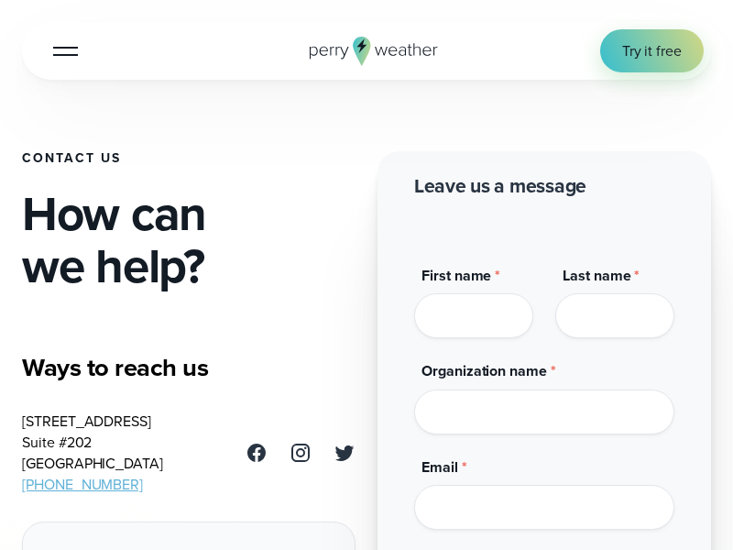  Describe the element at coordinates (652, 50) in the screenshot. I see `a: Try it free` at that location.